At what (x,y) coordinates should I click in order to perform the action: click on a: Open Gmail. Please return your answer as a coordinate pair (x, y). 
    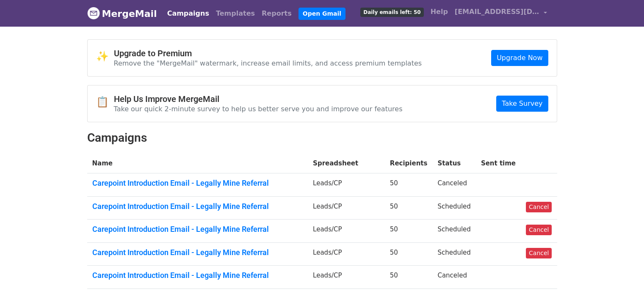
    Looking at the image, I should click on (322, 14).